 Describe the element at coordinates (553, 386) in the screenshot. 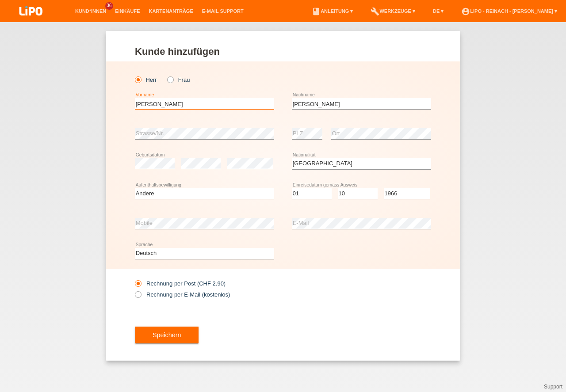

I see `a: Support` at that location.